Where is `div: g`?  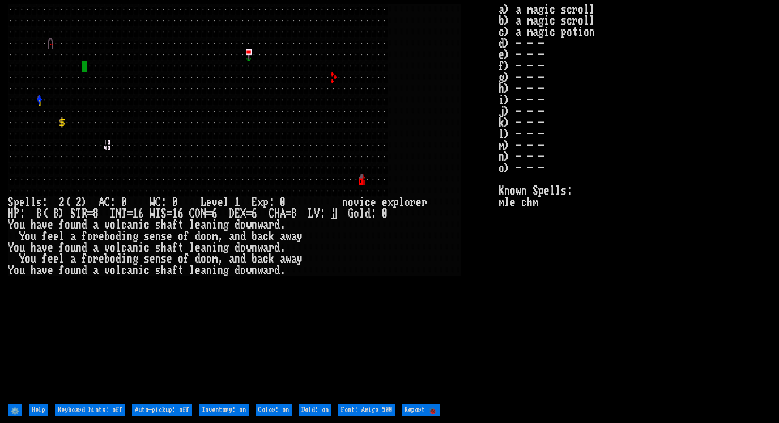 div: g is located at coordinates (226, 248).